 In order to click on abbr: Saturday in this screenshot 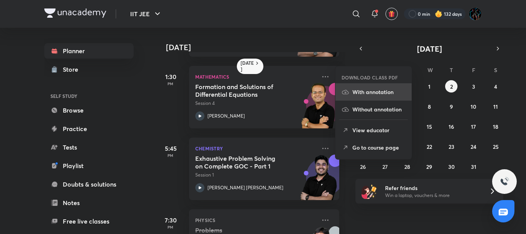, I will do `click(495, 70)`.